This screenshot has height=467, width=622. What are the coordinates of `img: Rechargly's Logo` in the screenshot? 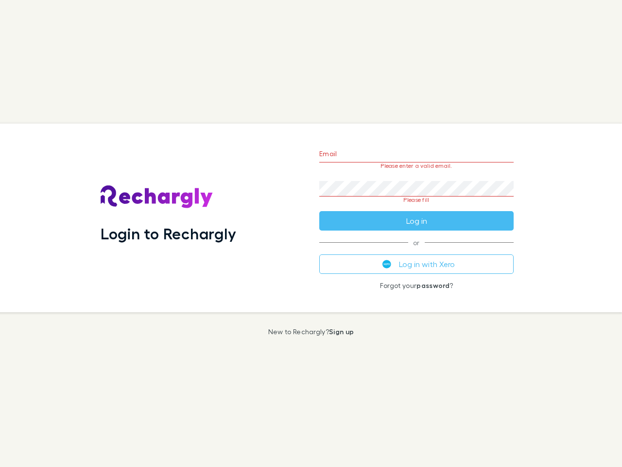 It's located at (157, 197).